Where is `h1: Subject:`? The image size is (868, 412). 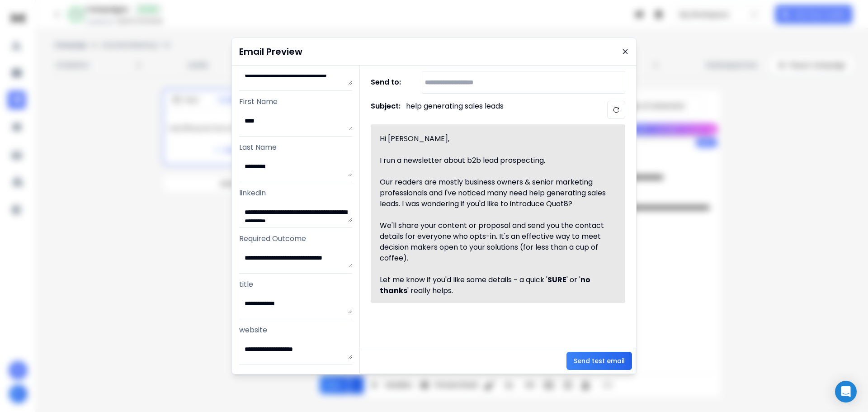 h1: Subject: is located at coordinates (386, 110).